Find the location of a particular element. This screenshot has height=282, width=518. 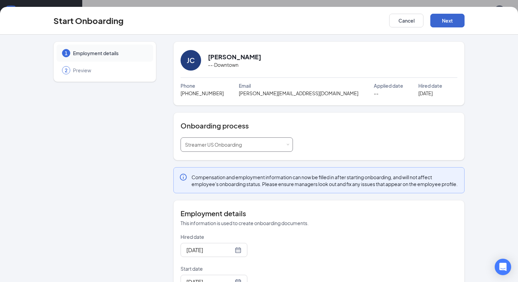

div: [object Object] is located at coordinates (216, 145).